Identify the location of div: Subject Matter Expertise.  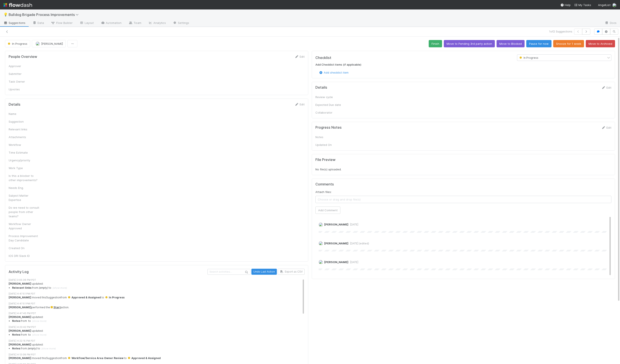
(25, 197).